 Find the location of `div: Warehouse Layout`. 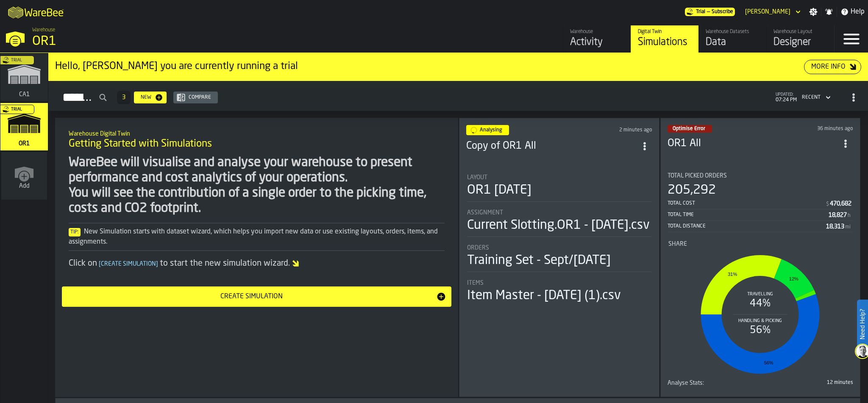

div: Warehouse Layout is located at coordinates (800, 32).